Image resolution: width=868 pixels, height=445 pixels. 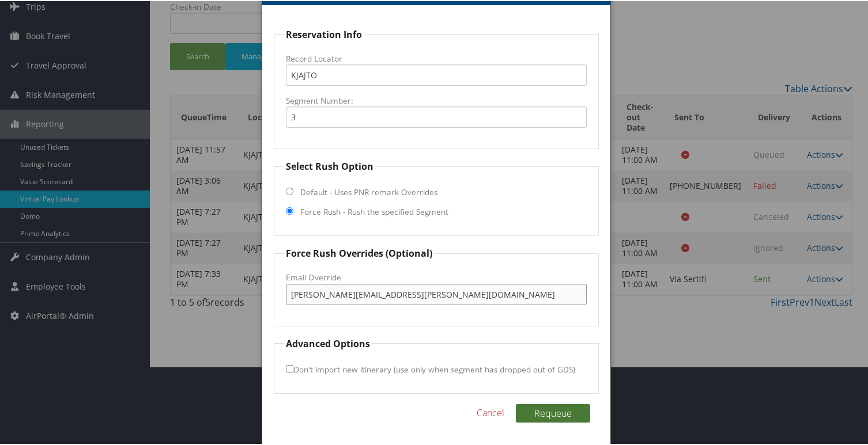 I want to click on legend: Reservation Info, so click(x=324, y=33).